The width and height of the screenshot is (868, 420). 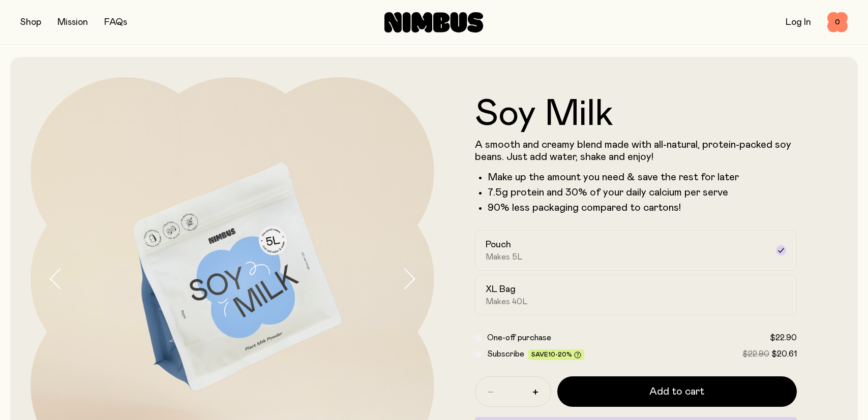 What do you see at coordinates (642, 208) in the screenshot?
I see `p: 90% less packaging compared to cartons!` at bounding box center [642, 208].